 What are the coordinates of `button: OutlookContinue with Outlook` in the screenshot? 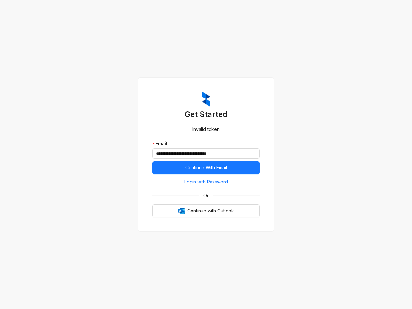 It's located at (206, 211).